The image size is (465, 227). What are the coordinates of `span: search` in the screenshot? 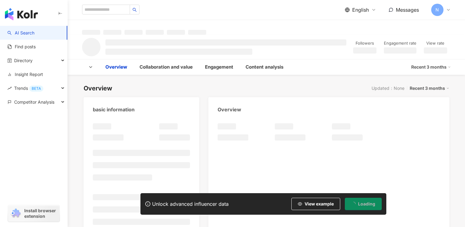 It's located at (135, 10).